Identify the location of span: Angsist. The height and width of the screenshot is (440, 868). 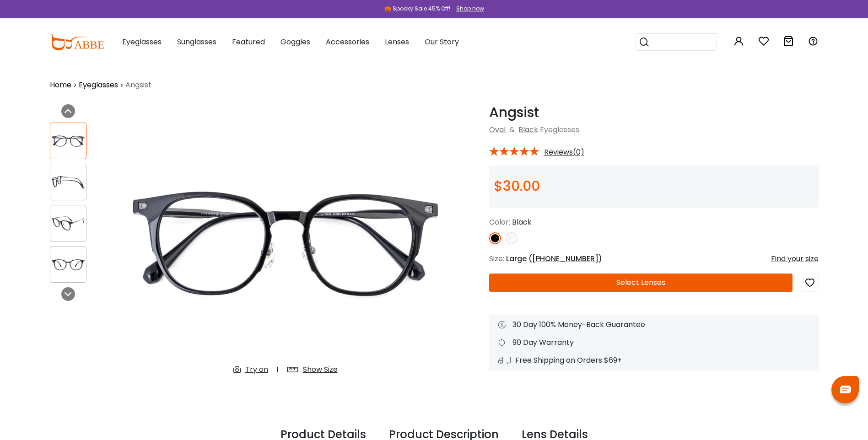
(138, 85).